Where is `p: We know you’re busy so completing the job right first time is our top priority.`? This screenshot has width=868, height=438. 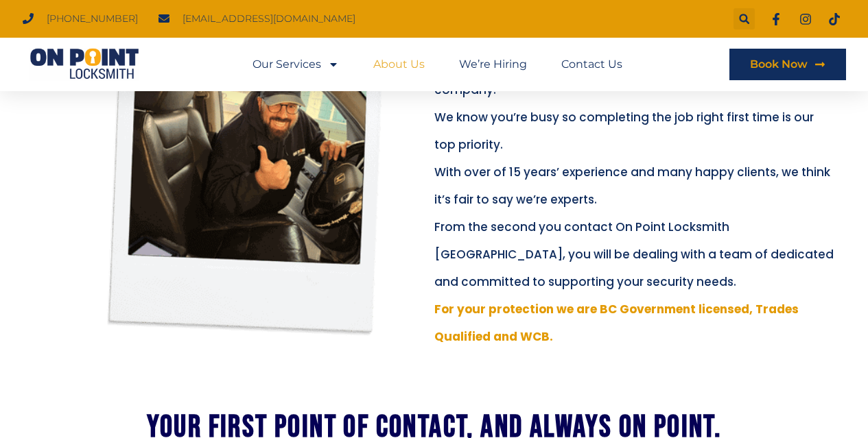
p: We know you’re busy so completing the job right first time is our top priority. is located at coordinates (635, 131).